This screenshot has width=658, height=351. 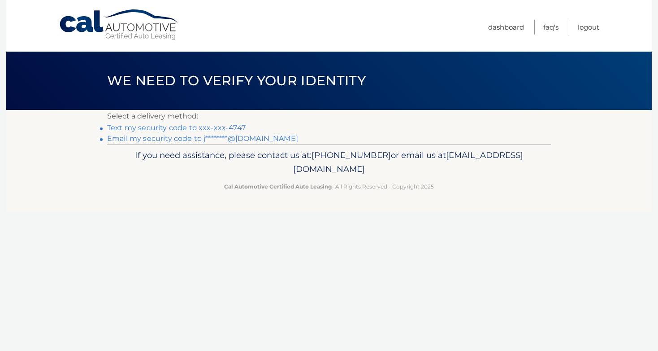 What do you see at coordinates (329, 116) in the screenshot?
I see `p: Select a delivery method:` at bounding box center [329, 116].